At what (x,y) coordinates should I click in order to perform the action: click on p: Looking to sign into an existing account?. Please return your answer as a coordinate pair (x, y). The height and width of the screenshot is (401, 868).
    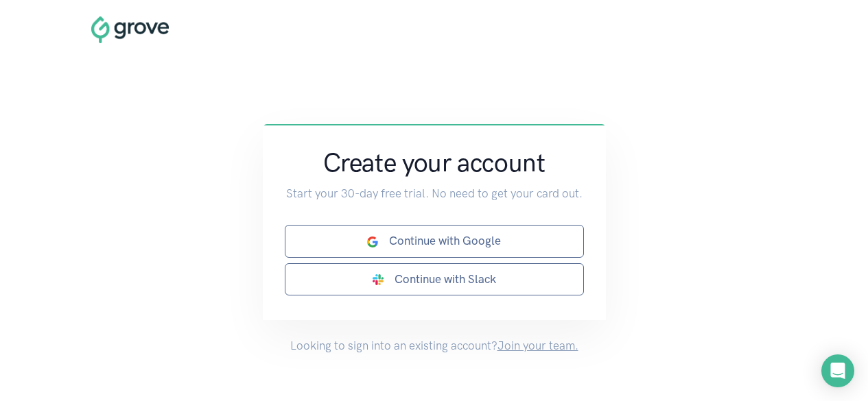
    Looking at the image, I should click on (434, 345).